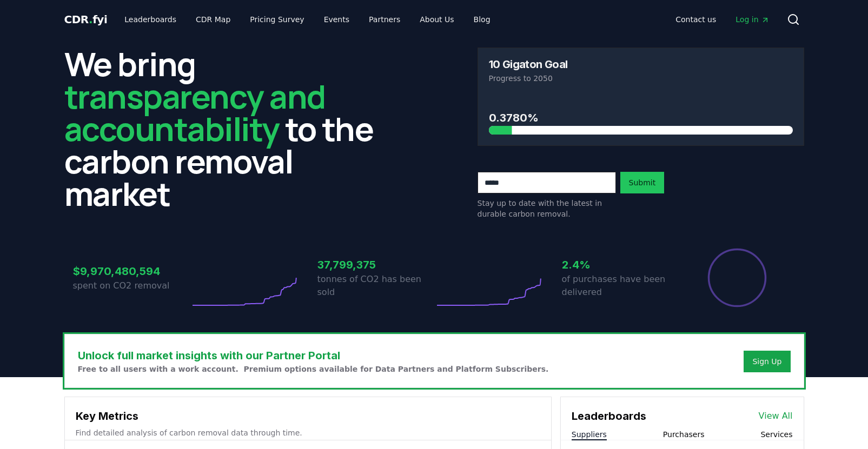 This screenshot has width=868, height=449. Describe the element at coordinates (131, 271) in the screenshot. I see `h3: $9,970,480,594` at that location.